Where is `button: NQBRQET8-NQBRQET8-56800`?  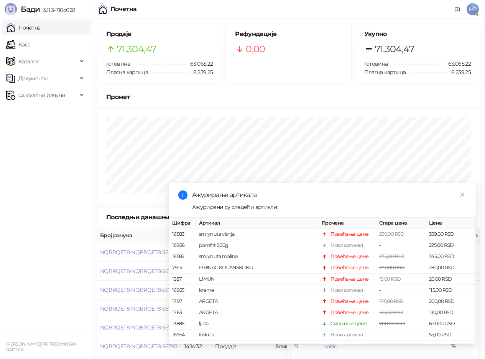
button: NQBRQET8-NQBRQET8-56800 is located at coordinates (139, 252).